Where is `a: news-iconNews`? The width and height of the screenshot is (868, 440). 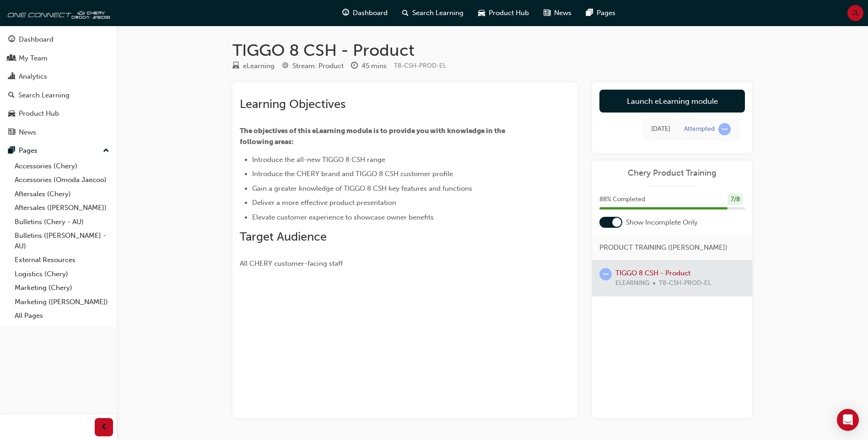
a: news-iconNews is located at coordinates (557, 13).